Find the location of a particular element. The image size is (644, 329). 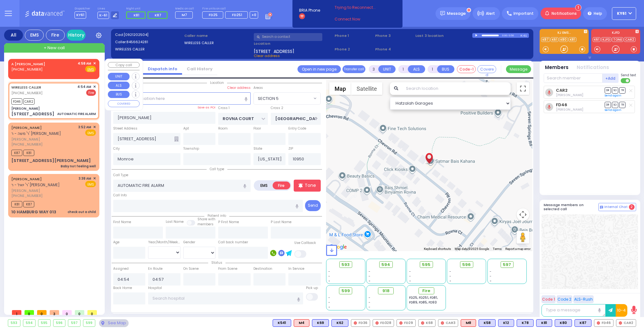

label: Last Name is located at coordinates (175, 222).